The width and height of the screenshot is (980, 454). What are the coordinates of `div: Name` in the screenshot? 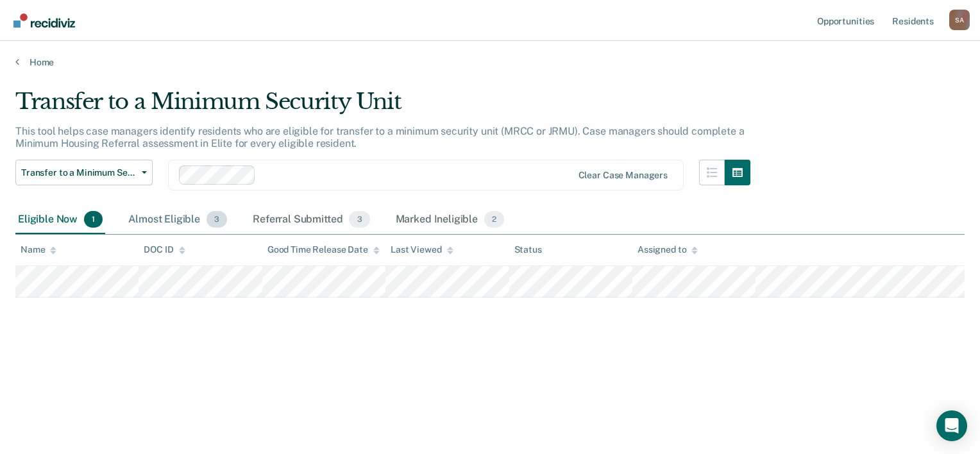 It's located at (38, 249).